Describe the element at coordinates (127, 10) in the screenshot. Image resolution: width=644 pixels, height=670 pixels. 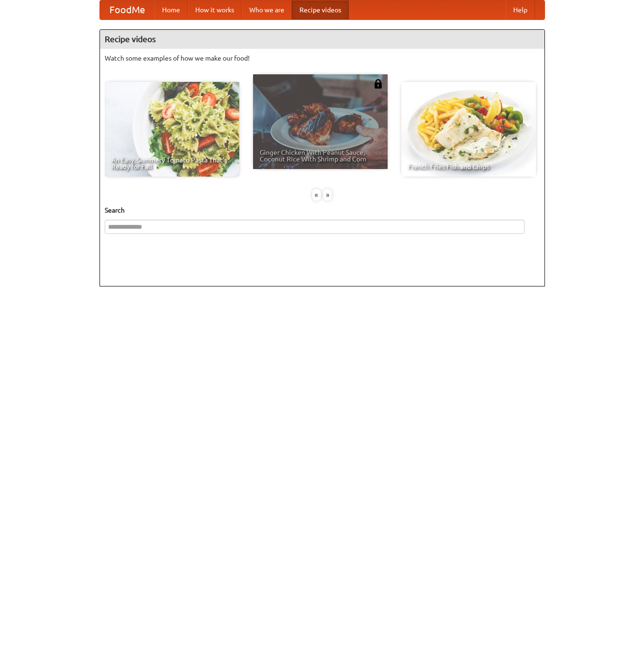
I see `a: FoodMe` at that location.